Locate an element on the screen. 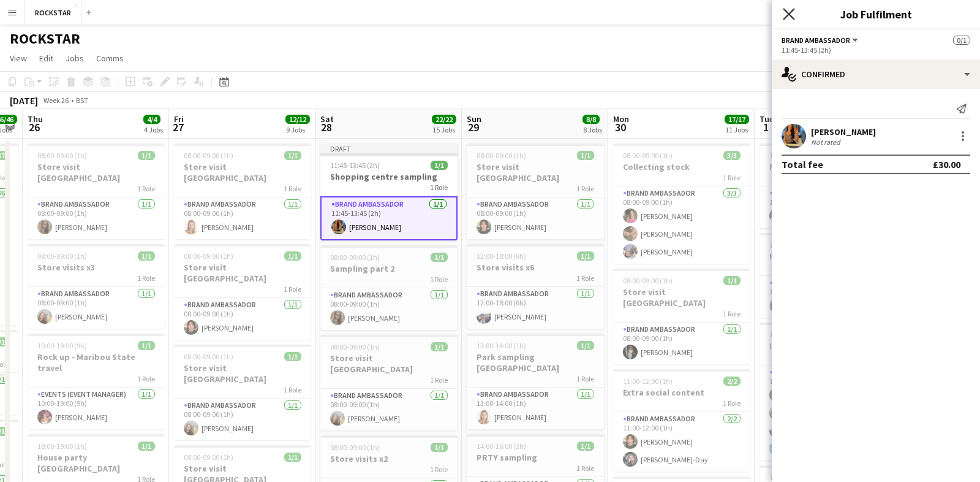  span: 12/12 is located at coordinates (298, 119).